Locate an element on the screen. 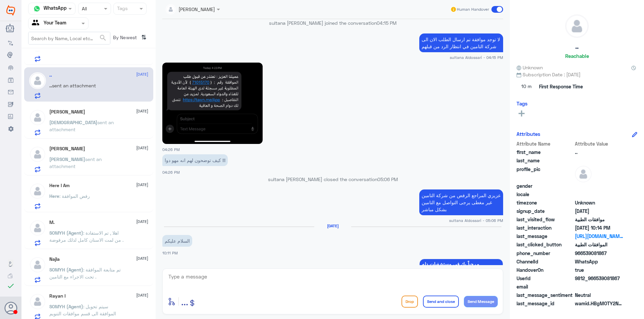  span: HandoverOn is located at coordinates (544, 270).